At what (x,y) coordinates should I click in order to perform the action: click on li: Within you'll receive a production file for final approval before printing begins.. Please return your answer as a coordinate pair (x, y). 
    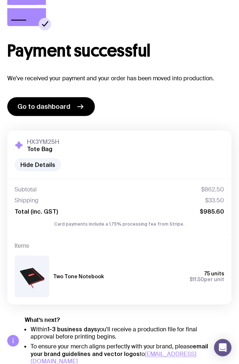
    Looking at the image, I should click on (123, 333).